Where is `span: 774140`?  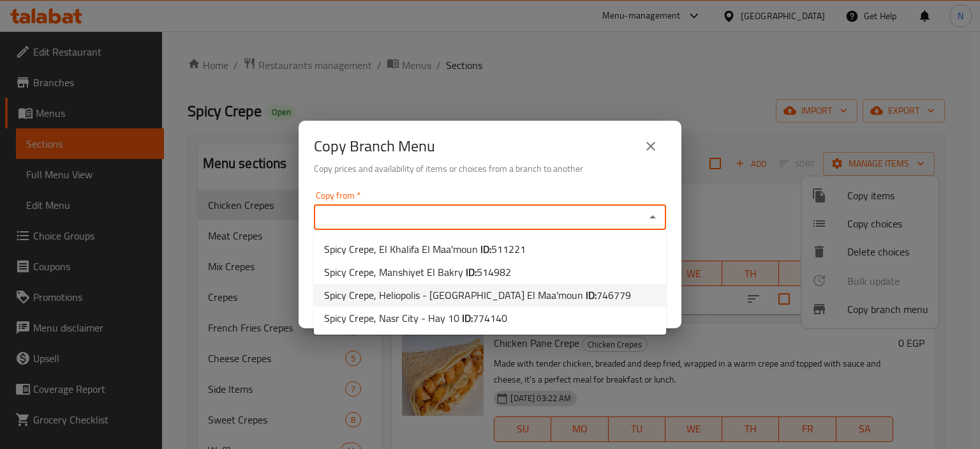 span: 774140 is located at coordinates (490, 318).